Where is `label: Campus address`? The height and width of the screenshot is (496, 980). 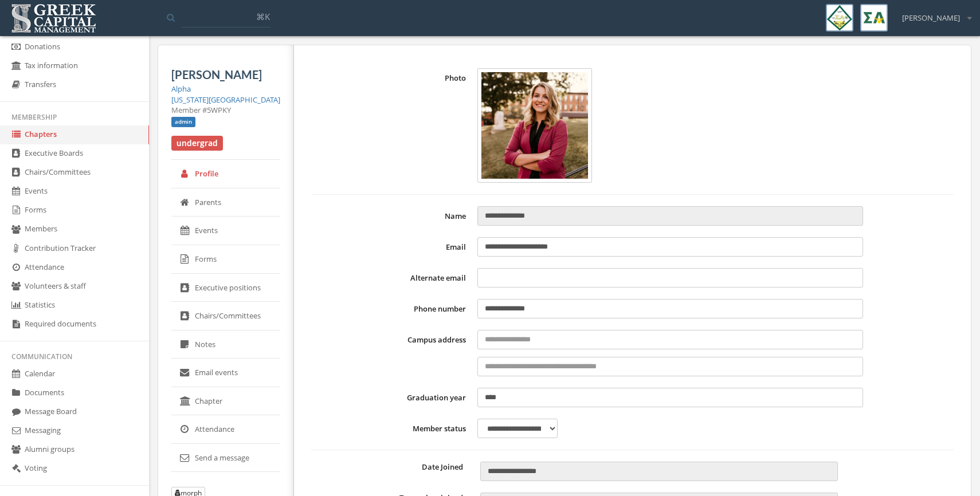 label: Campus address is located at coordinates (391, 353).